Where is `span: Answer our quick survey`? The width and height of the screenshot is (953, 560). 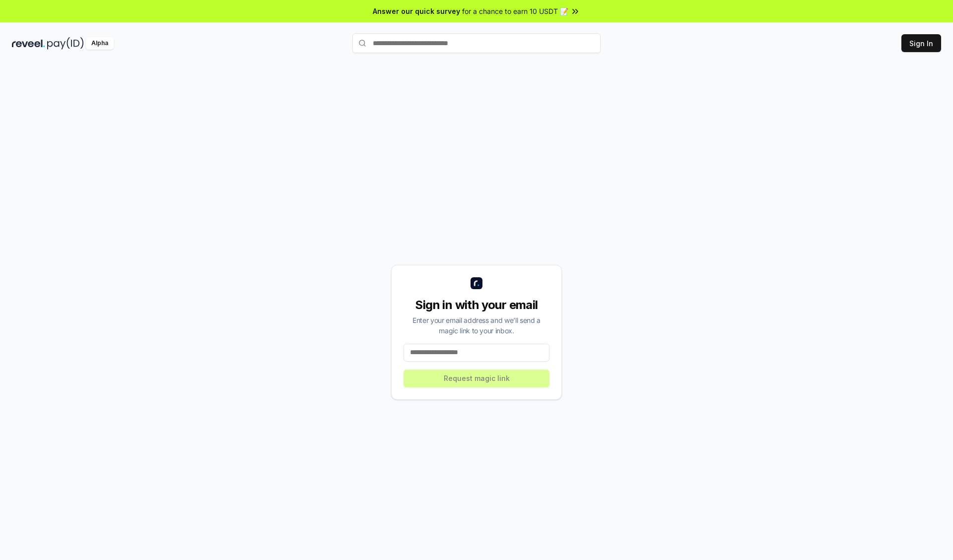
span: Answer our quick survey is located at coordinates (416, 11).